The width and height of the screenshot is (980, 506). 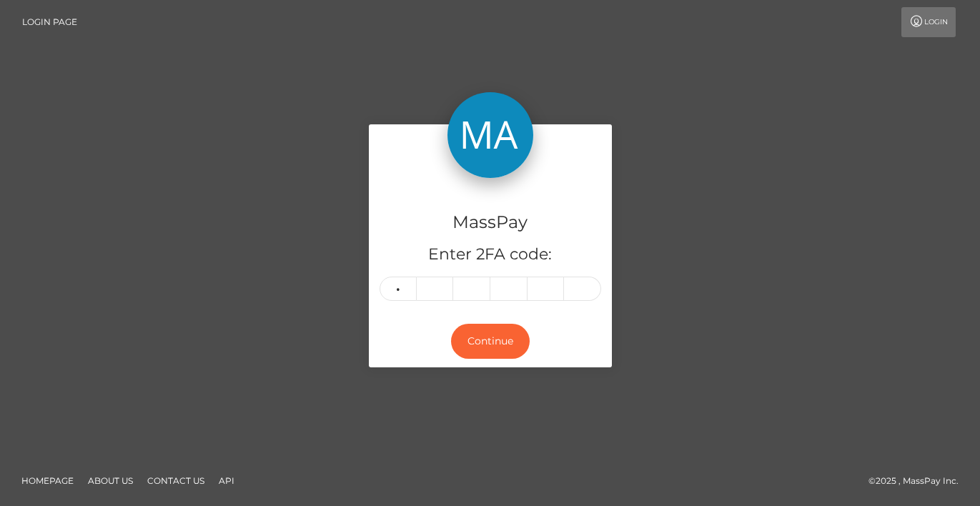 What do you see at coordinates (227, 480) in the screenshot?
I see `a: API` at bounding box center [227, 480].